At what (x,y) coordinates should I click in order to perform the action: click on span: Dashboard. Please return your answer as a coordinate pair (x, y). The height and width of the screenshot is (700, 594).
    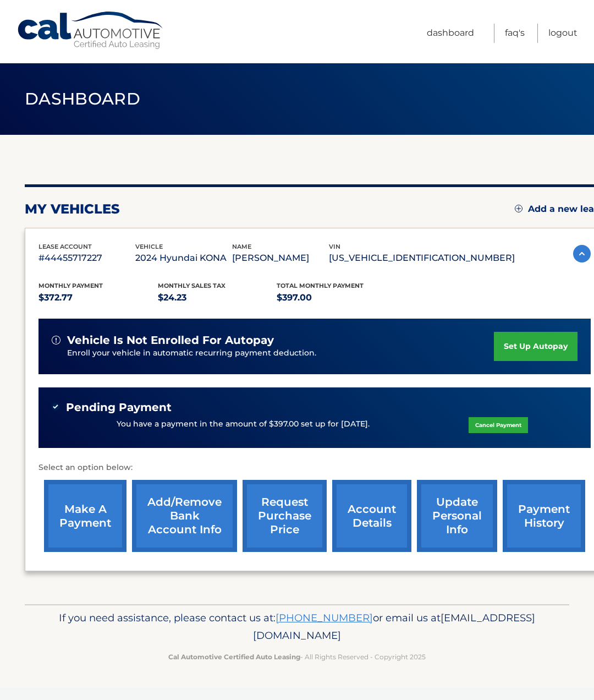
    Looking at the image, I should click on (82, 98).